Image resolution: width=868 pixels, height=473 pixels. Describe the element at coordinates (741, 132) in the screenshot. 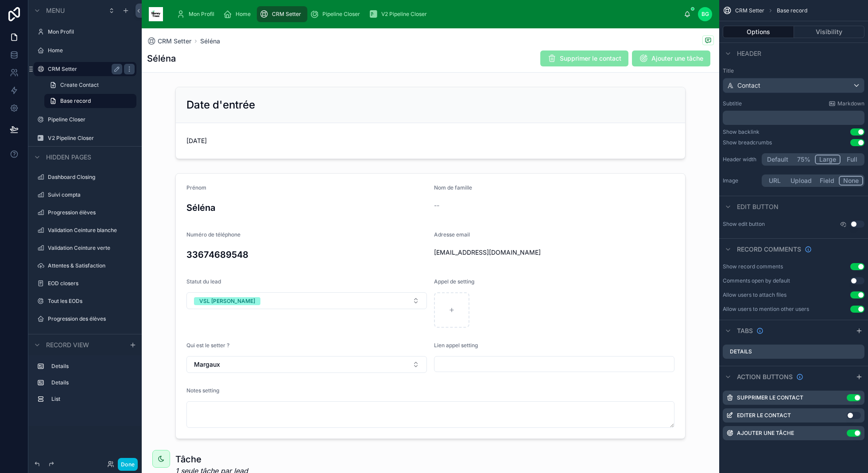

I see `div: Show backlink` at that location.